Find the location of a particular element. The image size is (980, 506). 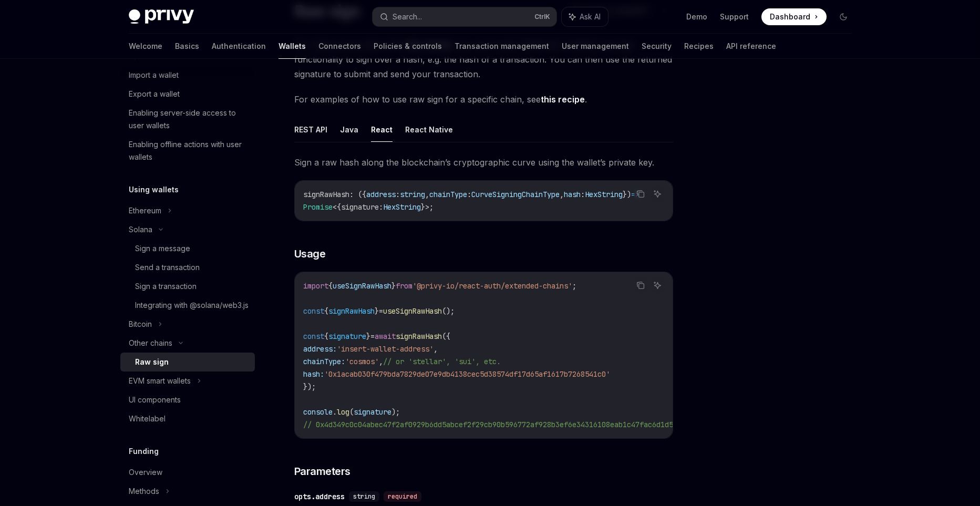

a: Export a wallet is located at coordinates (187, 94).